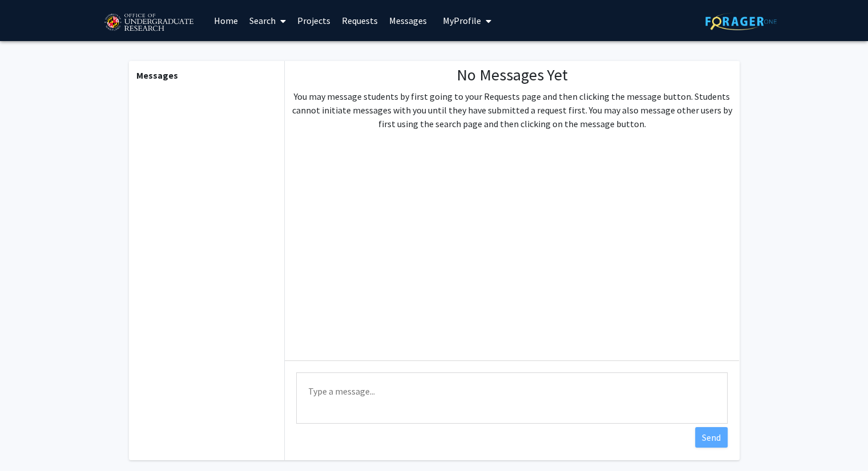 The image size is (868, 471). What do you see at coordinates (512, 110) in the screenshot?
I see `p: You may message students by first going to your Requests page and then clicking the message butto...` at bounding box center [512, 110].